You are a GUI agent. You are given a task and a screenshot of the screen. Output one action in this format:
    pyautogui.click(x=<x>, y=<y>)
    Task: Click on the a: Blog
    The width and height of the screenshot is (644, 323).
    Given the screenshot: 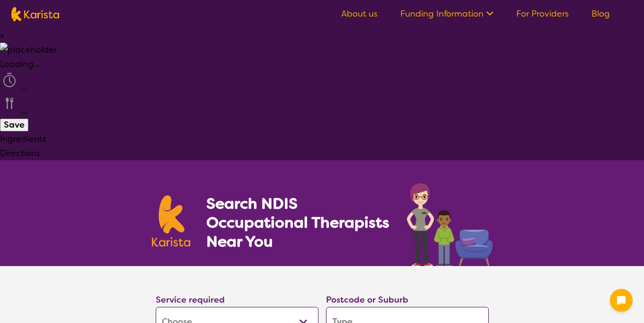 What is the action you would take?
    pyautogui.click(x=601, y=14)
    